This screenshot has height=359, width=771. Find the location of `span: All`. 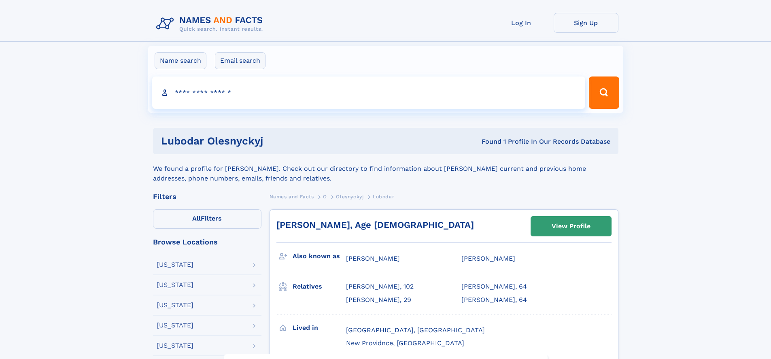

span: All is located at coordinates (196, 218).